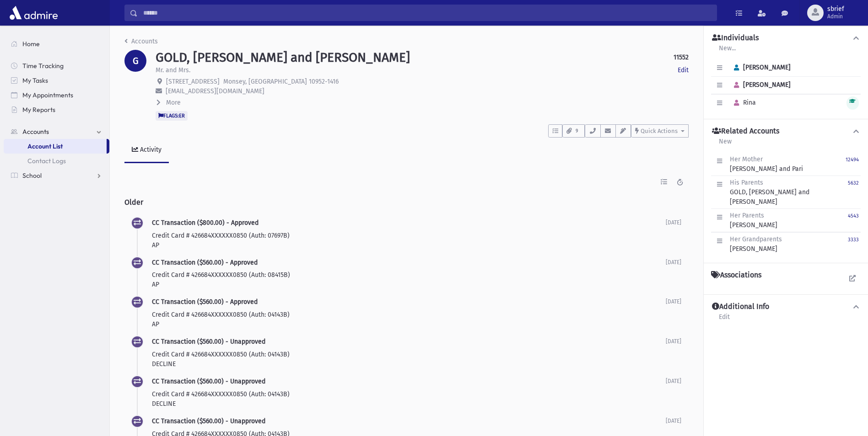 Image resolution: width=868 pixels, height=436 pixels. I want to click on button: Related Accounts, so click(786, 131).